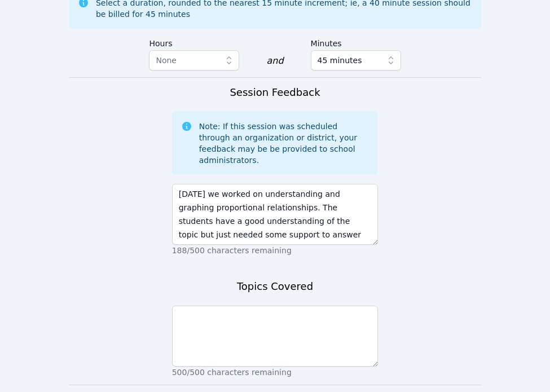  Describe the element at coordinates (275, 250) in the screenshot. I see `p: 188/500 characters remaining` at that location.